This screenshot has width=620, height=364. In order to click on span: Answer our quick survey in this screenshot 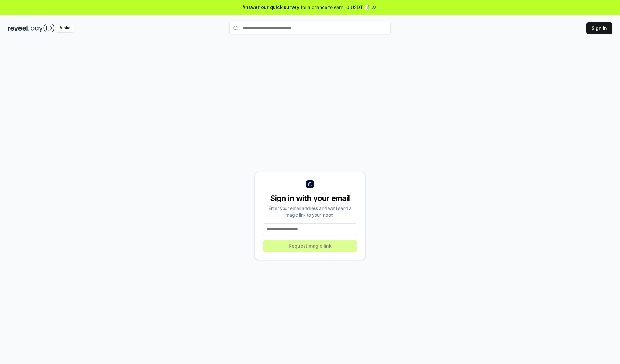, I will do `click(270, 7)`.